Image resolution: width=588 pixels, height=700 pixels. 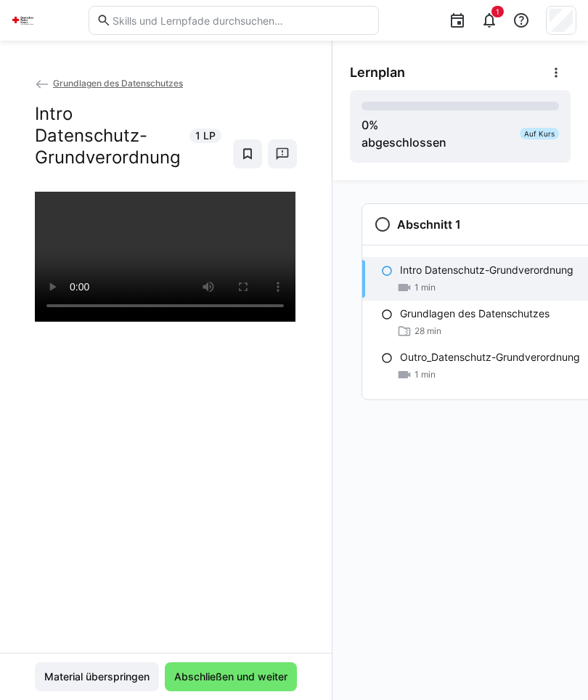 What do you see at coordinates (410, 133) in the screenshot?
I see `div: % abgeschlossen` at bounding box center [410, 133].